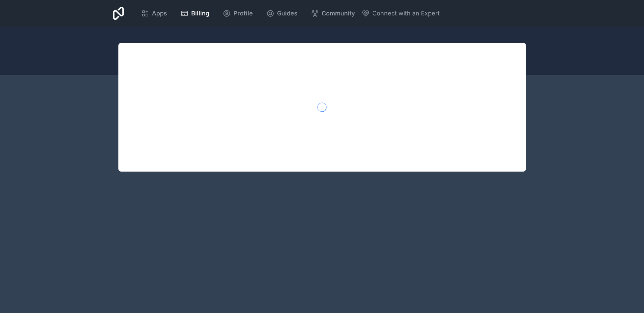 The width and height of the screenshot is (644, 313). Describe the element at coordinates (406, 13) in the screenshot. I see `span: Connect with an Expert` at that location.